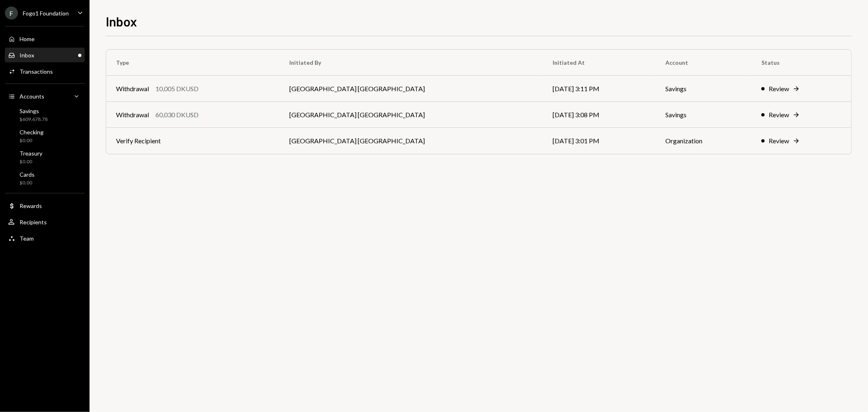 This screenshot has height=412, width=868. I want to click on div: 60,030 DKUSD, so click(177, 115).